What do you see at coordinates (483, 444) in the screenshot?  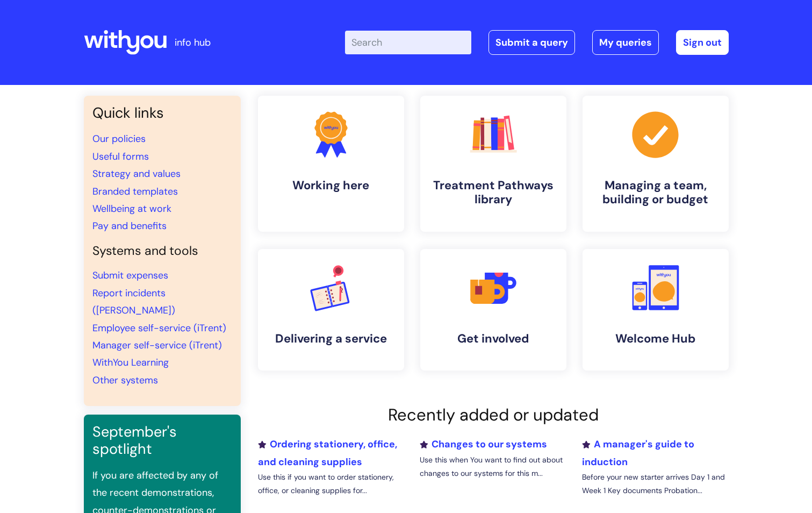 I see `a: Changes to our systems` at bounding box center [483, 444].